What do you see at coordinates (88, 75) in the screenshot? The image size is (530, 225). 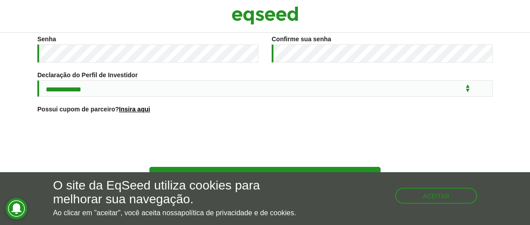 I see `label: Declaração do Perfil de Investidor` at bounding box center [88, 75].